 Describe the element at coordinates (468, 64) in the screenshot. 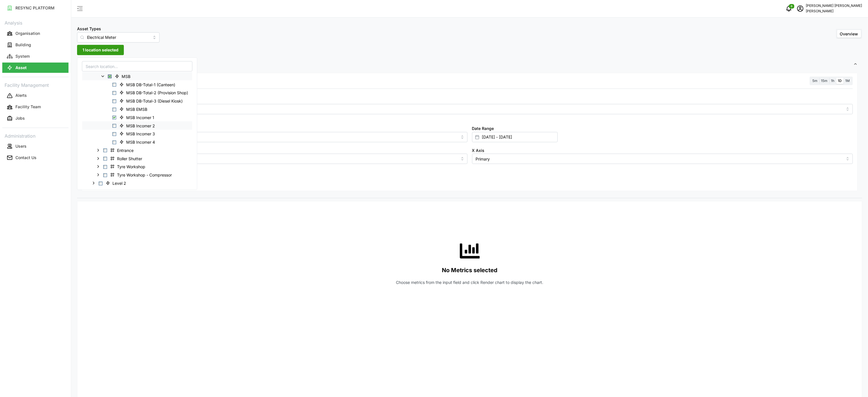

I see `span: Settings` at that location.